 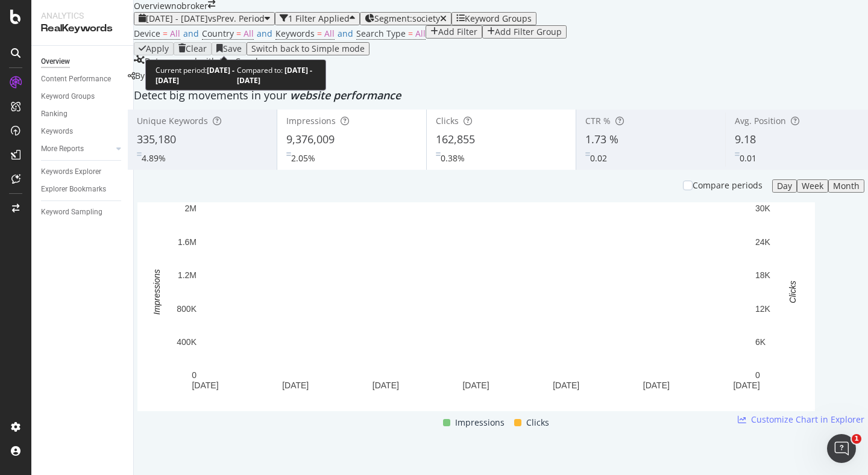 What do you see at coordinates (147, 33) in the screenshot?
I see `span: Device` at bounding box center [147, 33].